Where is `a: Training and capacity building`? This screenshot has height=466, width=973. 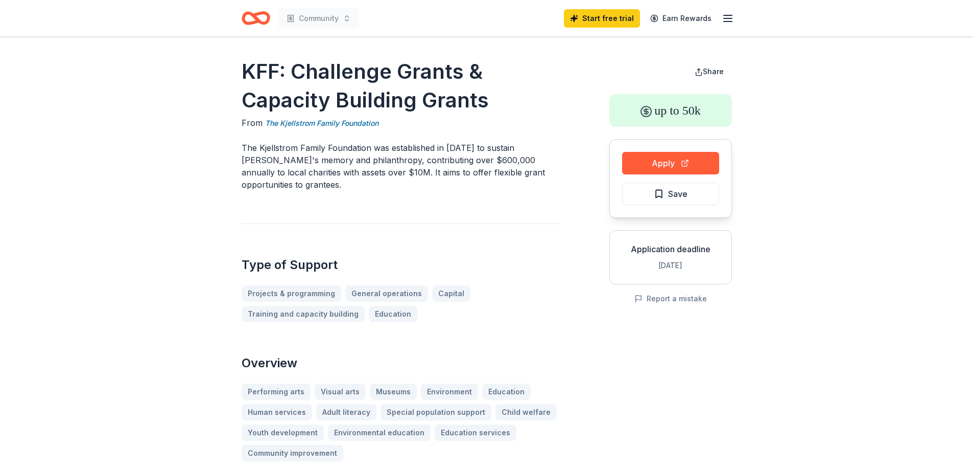
a: Training and capacity building is located at coordinates (303, 314).